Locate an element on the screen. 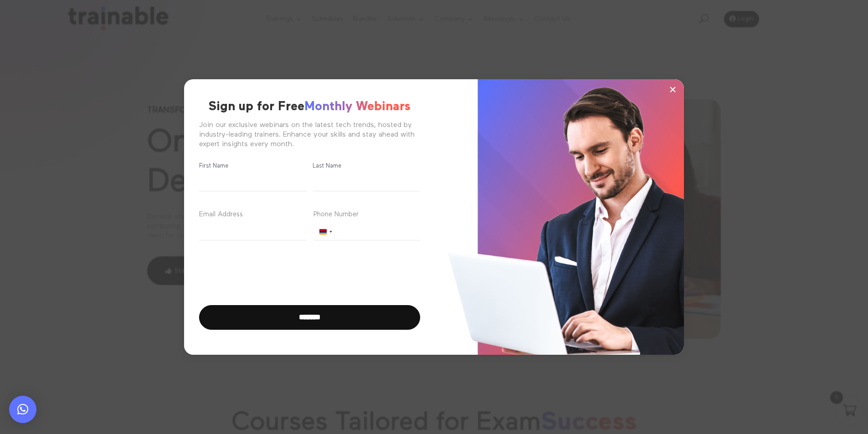 This screenshot has width=868, height=434. label: Email Address is located at coordinates (253, 214).